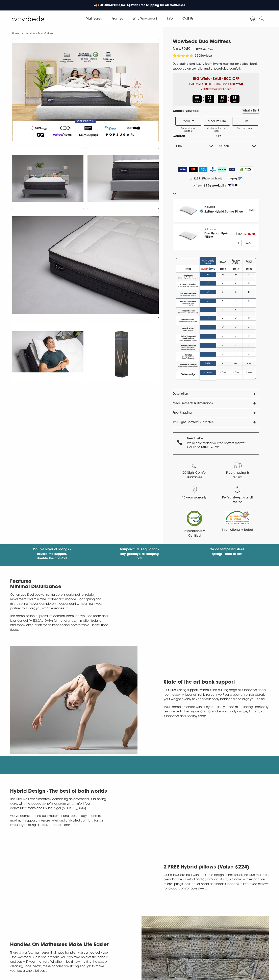 The image size is (279, 980). What do you see at coordinates (213, 170) in the screenshot?
I see `img: PayPal Logo` at bounding box center [213, 170].